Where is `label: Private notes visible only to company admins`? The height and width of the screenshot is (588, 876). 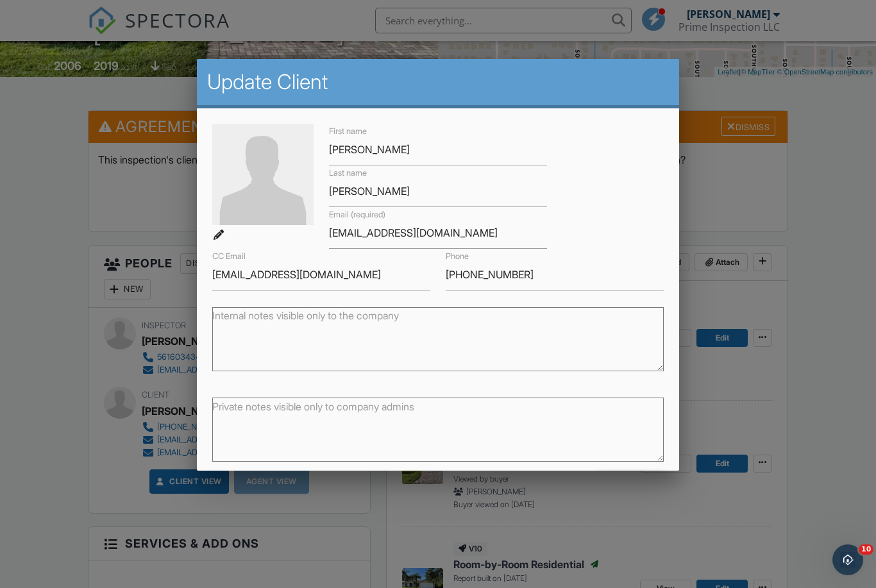
label: Private notes visible only to company admins is located at coordinates (313, 406).